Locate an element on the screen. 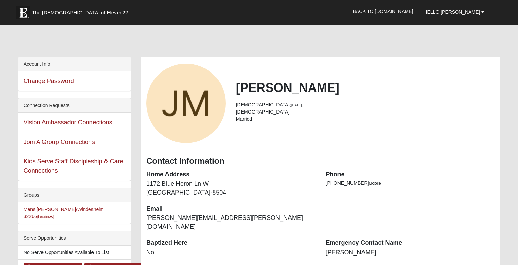 Image resolution: width=518 pixels, height=265 pixels. li: No Serve Opportunities Available To List is located at coordinates (74, 253).